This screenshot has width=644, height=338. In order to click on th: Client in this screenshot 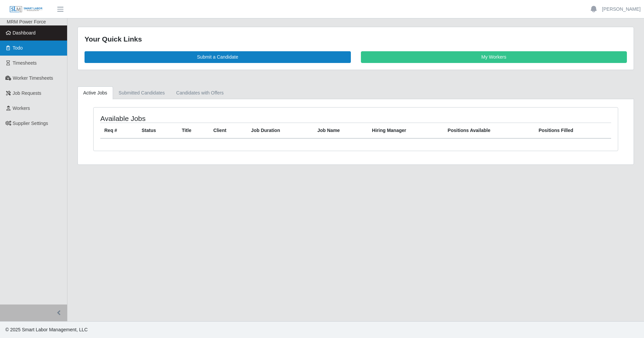, I will do `click(228, 130)`.